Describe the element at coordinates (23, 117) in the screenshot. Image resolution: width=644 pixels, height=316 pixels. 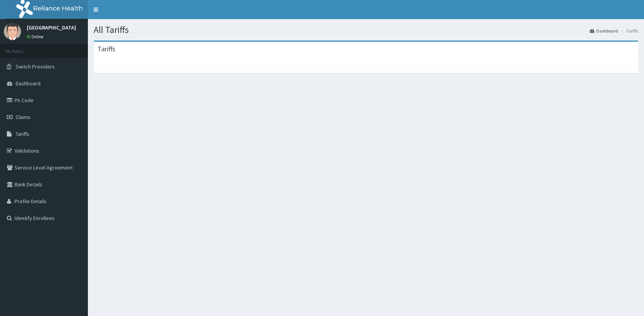
I see `span: Claims` at that location.